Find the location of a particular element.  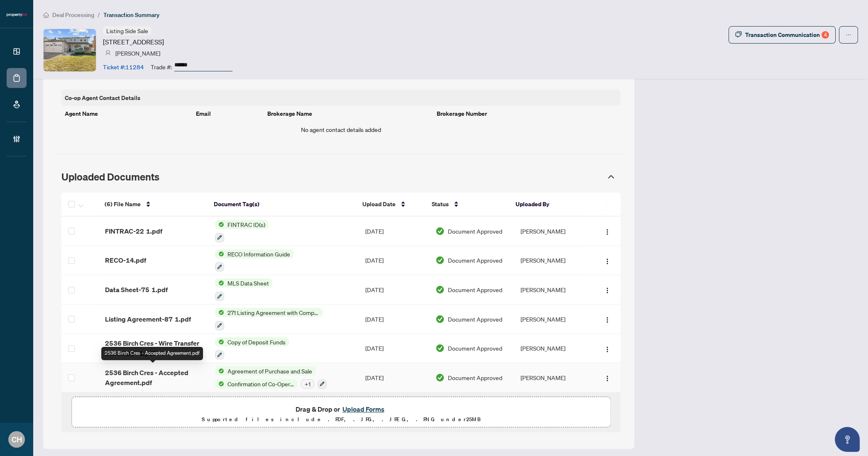

th: (6) File Name is located at coordinates (152, 204).